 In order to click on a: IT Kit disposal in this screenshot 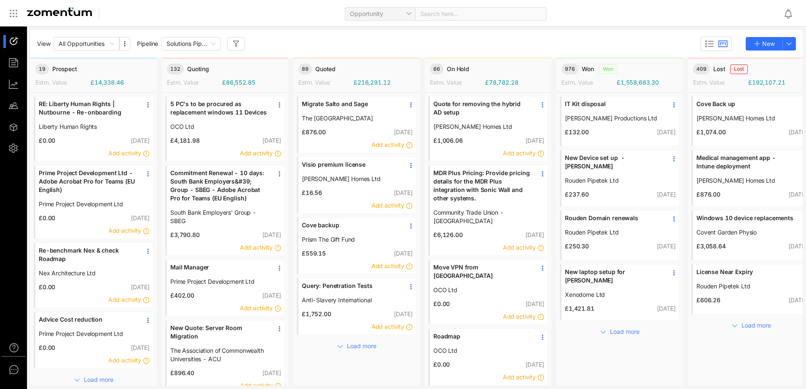, I will do `click(613, 107)`.